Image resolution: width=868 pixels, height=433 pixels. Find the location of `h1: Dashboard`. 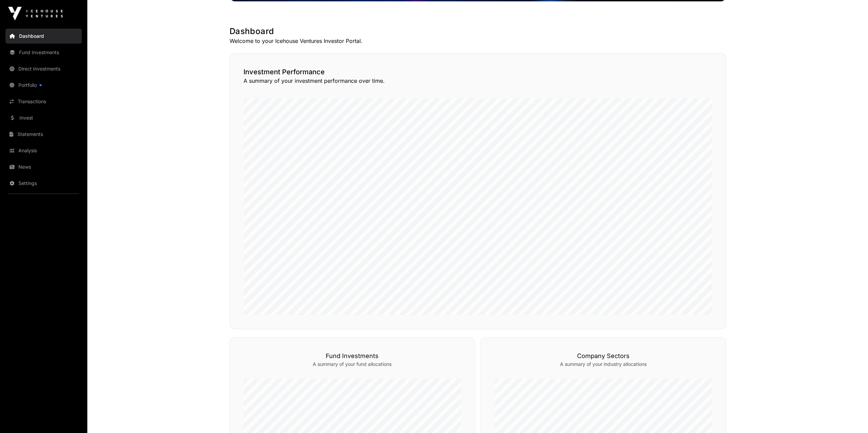

h1: Dashboard is located at coordinates (478, 31).